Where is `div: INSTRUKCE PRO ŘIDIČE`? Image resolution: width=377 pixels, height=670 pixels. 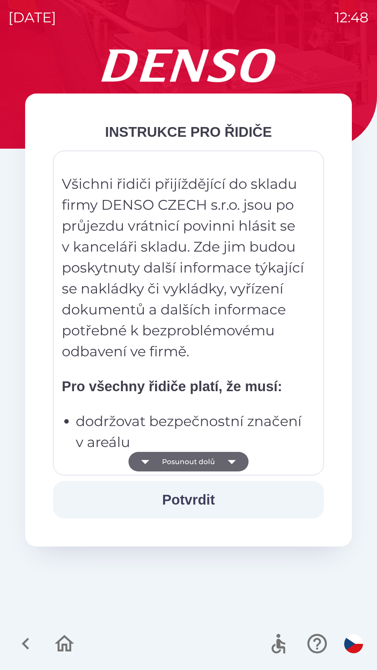 div: INSTRUKCE PRO ŘIDIČE is located at coordinates (188, 132).